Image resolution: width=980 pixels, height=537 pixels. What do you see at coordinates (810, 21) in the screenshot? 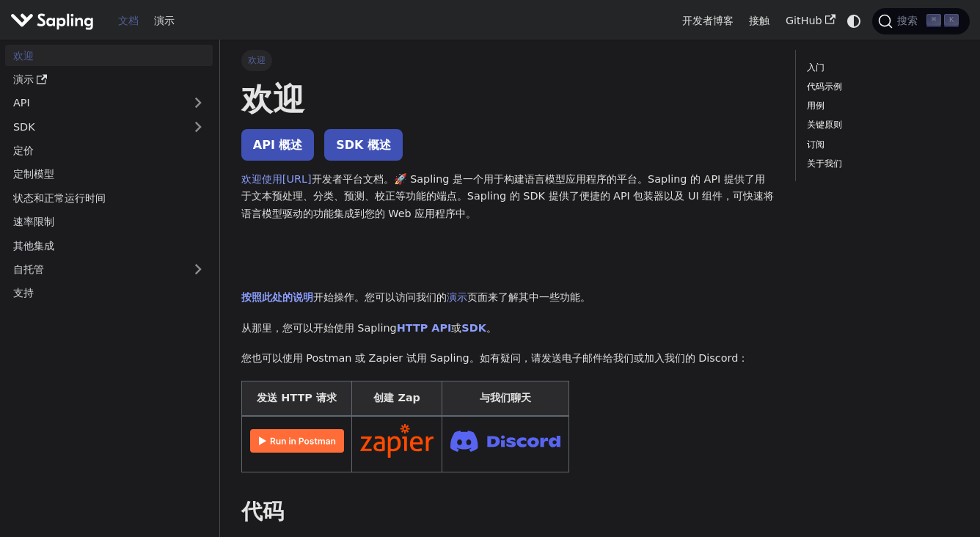
I see `a: GitHub` at bounding box center [810, 21].